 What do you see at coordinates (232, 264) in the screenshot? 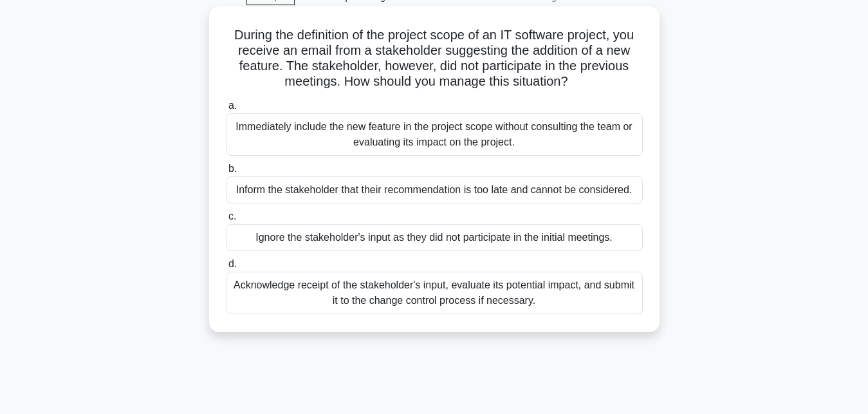
I see `span: d.` at bounding box center [232, 264].